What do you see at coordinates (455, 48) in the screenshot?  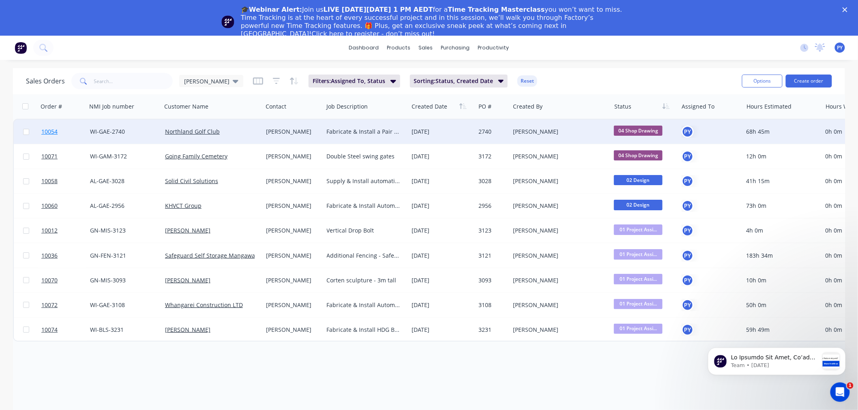 I see `div: purchasing` at bounding box center [455, 48].